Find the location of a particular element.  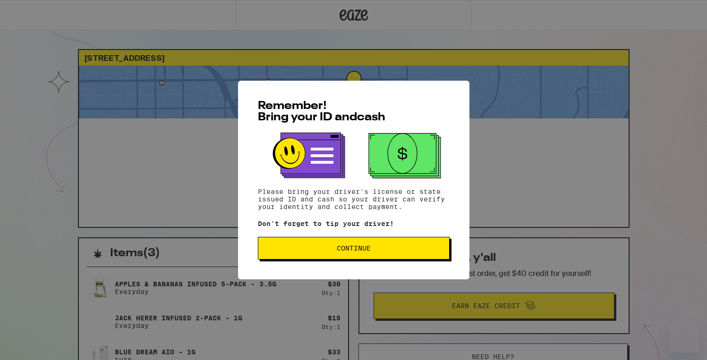

button: Continue is located at coordinates (354, 249).